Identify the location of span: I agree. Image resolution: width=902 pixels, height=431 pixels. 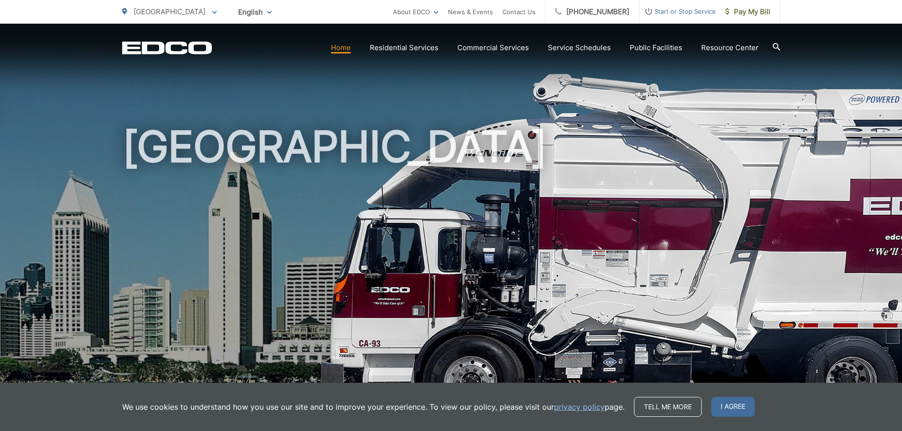
(733, 407).